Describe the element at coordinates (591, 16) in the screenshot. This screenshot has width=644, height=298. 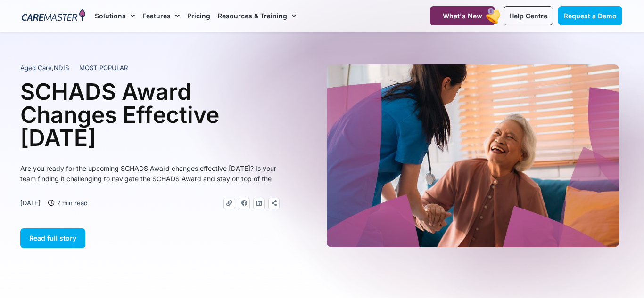
I see `span: Request a Demo` at that location.